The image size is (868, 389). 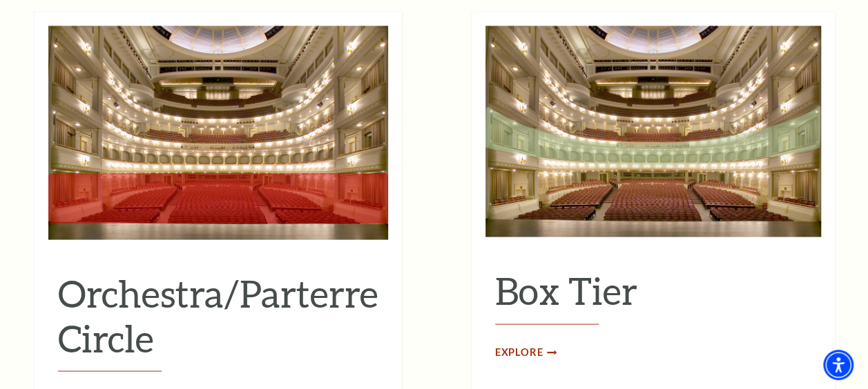 What do you see at coordinates (653, 296) in the screenshot?
I see `h2: Box Tier` at bounding box center [653, 296].